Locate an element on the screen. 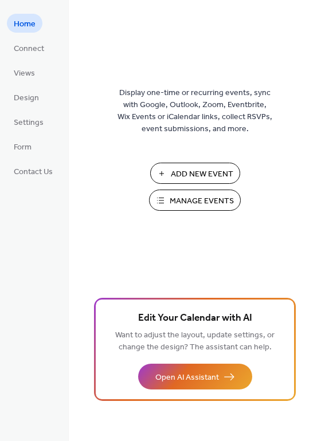 This screenshot has width=321, height=441. button: Manage Events is located at coordinates (195, 200).